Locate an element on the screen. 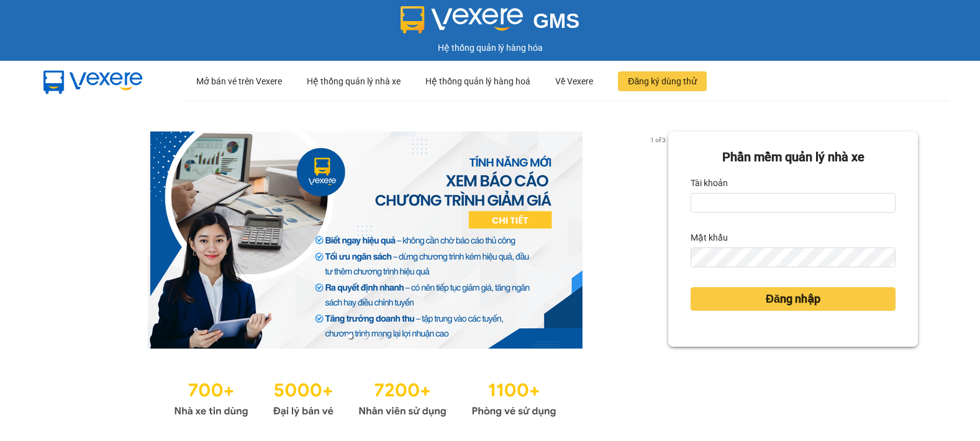  label: Tài khoản is located at coordinates (709, 183).